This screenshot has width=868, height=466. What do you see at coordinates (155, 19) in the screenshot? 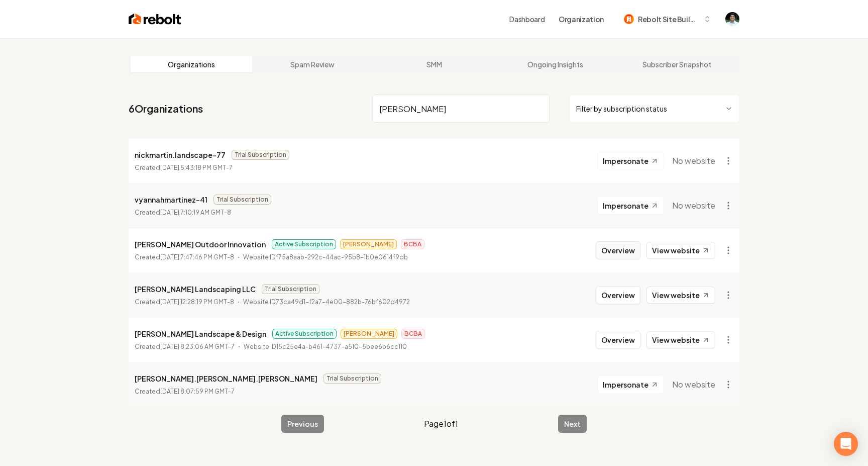
I see `img: Rebolt Logo` at bounding box center [155, 19].